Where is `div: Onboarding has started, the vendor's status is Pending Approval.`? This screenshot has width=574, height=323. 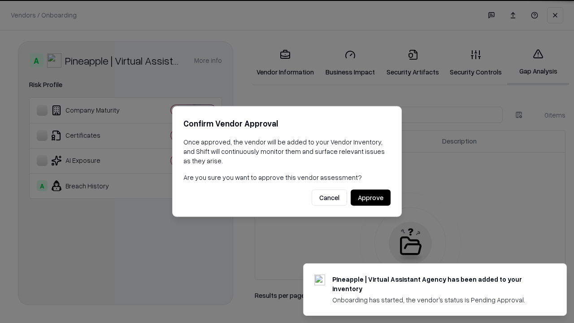
div: Onboarding has started, the vendor's status is Pending Approval. is located at coordinates (439, 300).